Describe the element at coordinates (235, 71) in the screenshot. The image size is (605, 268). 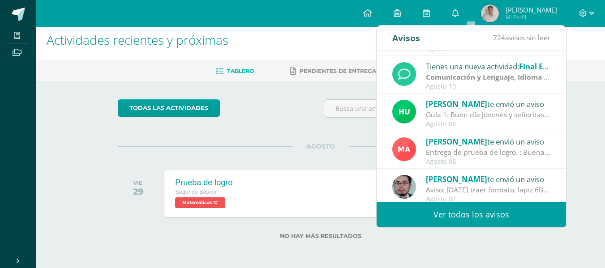
I see `a: Tablero` at that location.